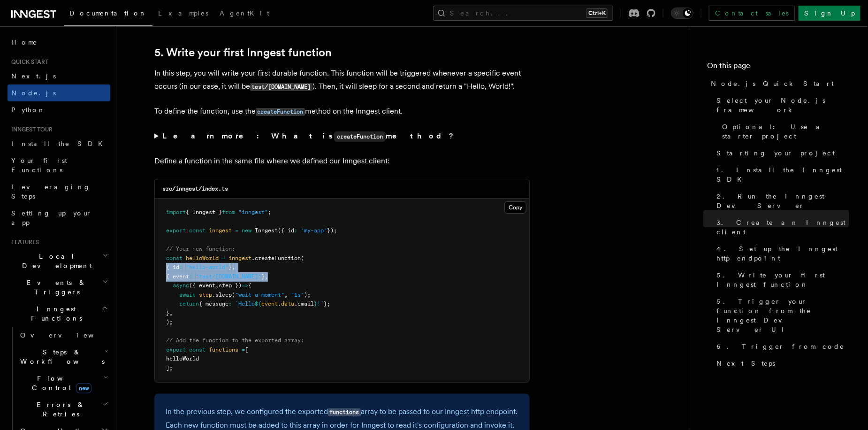  I want to click on span: Home, so click(24, 42).